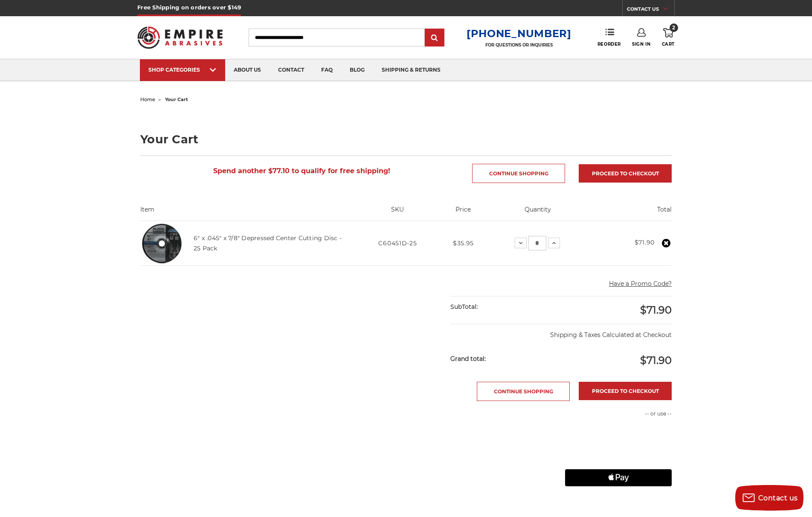  What do you see at coordinates (538, 213) in the screenshot?
I see `th: Quantity` at bounding box center [538, 213].